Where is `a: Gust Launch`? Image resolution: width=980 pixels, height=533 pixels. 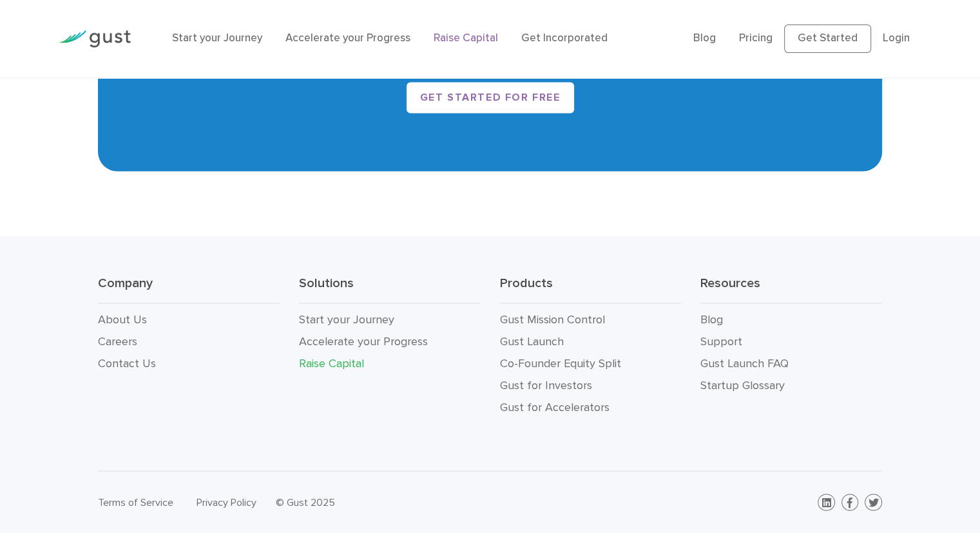 a: Gust Launch is located at coordinates (531, 340).